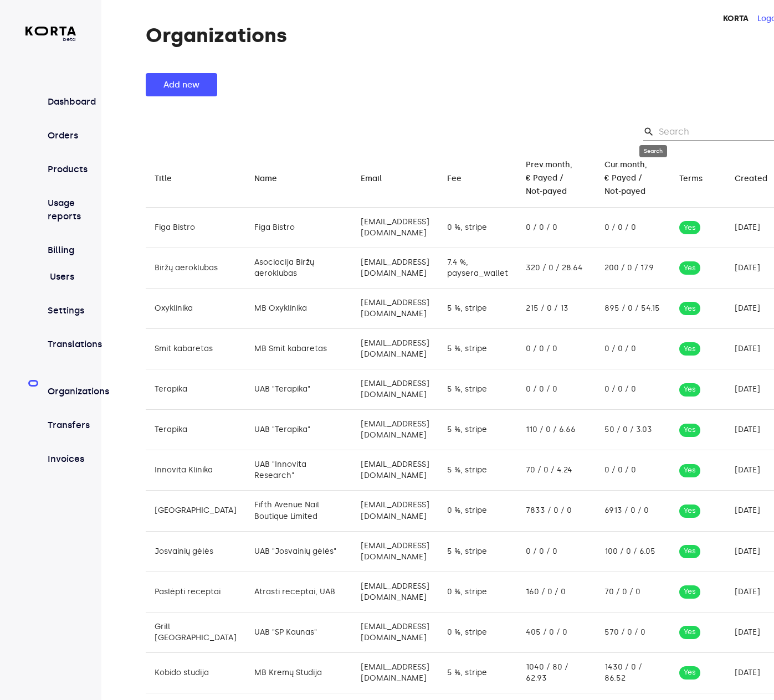 The height and width of the screenshot is (700, 774). Describe the element at coordinates (556, 632) in the screenshot. I see `td: 405 / 0 / 0` at that location.